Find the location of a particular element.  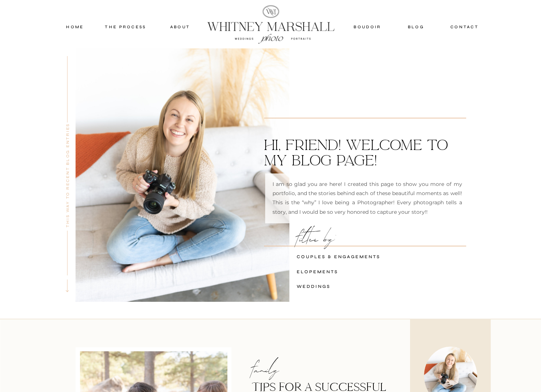

a: about is located at coordinates (180, 27).